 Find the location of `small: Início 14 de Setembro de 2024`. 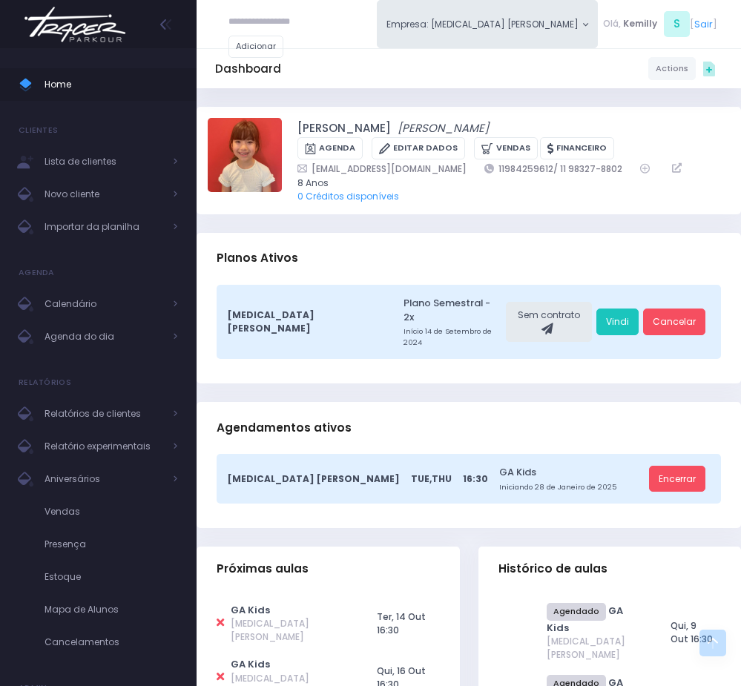

small: Início 14 de Setembro de 2024 is located at coordinates (452, 337).